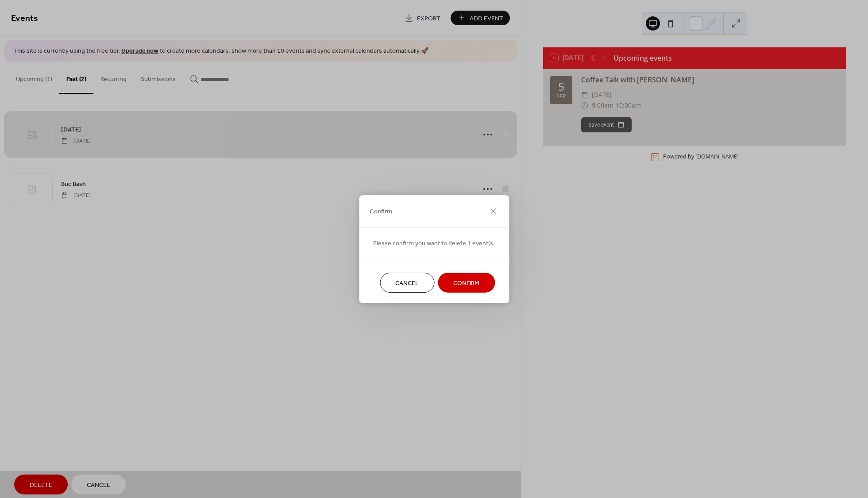 The image size is (868, 498). I want to click on button: Confirm, so click(466, 282).